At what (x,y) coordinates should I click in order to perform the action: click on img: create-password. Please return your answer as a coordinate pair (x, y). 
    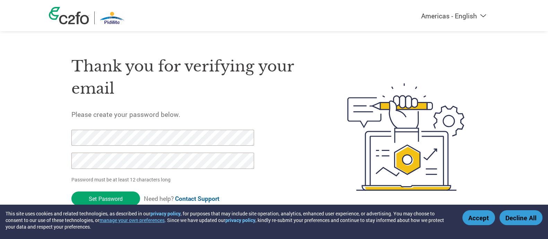
    Looking at the image, I should click on (406, 137).